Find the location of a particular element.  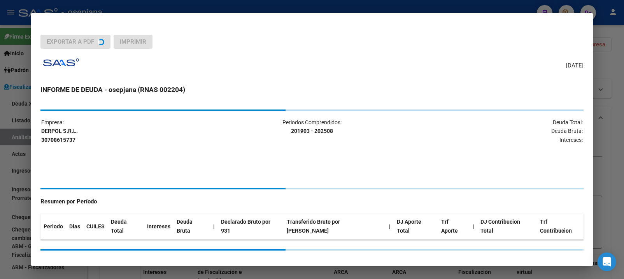

h4: Resumen por Período is located at coordinates (312, 201).